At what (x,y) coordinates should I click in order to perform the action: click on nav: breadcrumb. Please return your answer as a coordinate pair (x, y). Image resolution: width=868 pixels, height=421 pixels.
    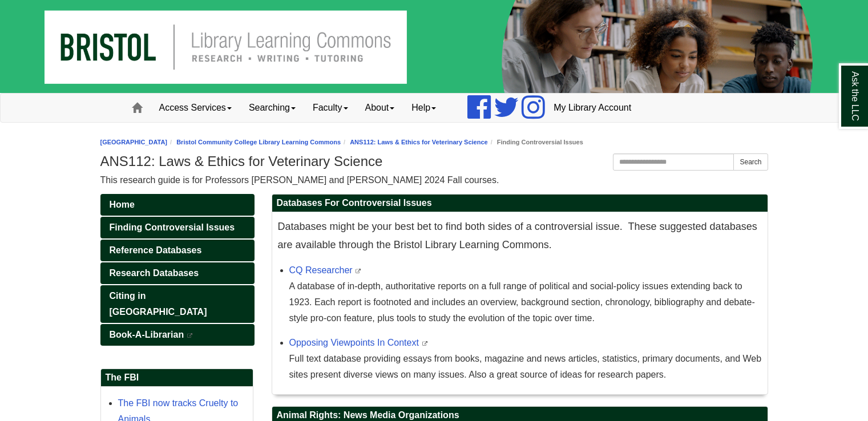
    Looking at the image, I should click on (435, 142).